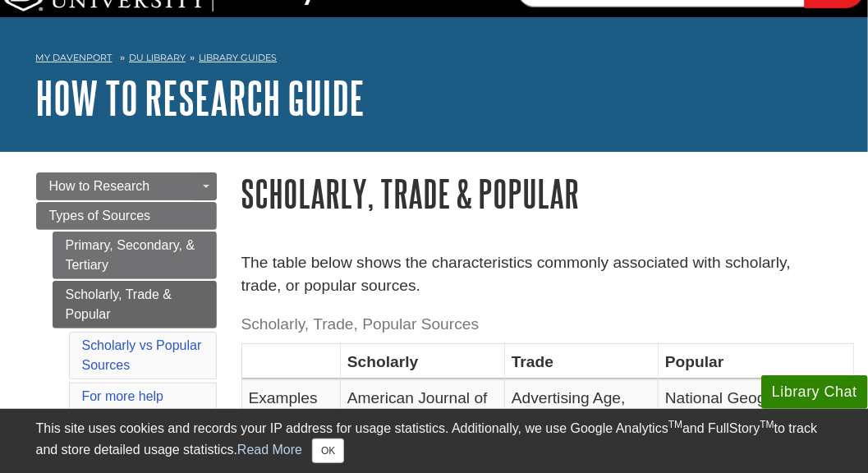 This screenshot has width=868, height=473. What do you see at coordinates (200, 98) in the screenshot?
I see `a: How to Research Guide` at bounding box center [200, 98].